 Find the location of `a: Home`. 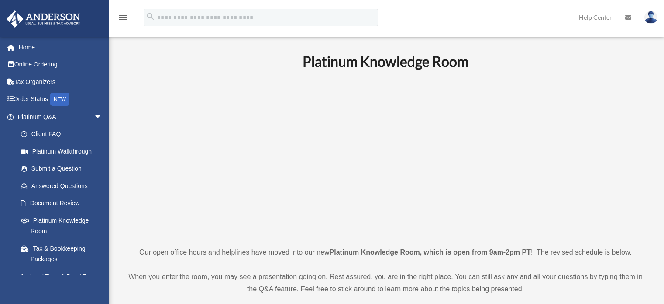

a: Home is located at coordinates (61, 47).